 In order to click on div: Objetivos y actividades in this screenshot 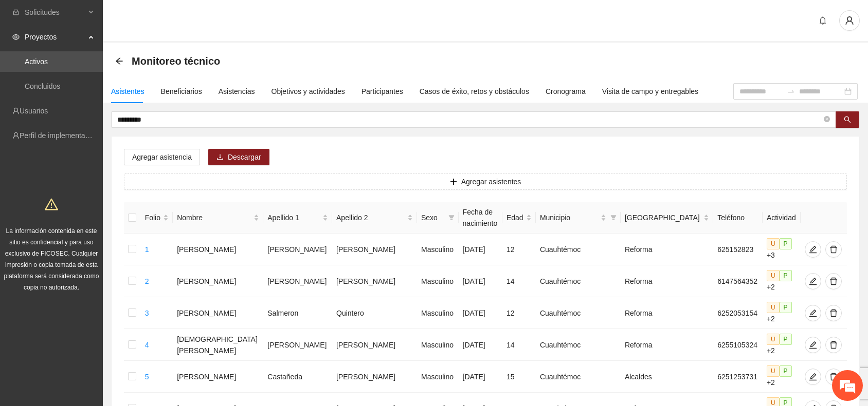, I will do `click(308, 92)`.